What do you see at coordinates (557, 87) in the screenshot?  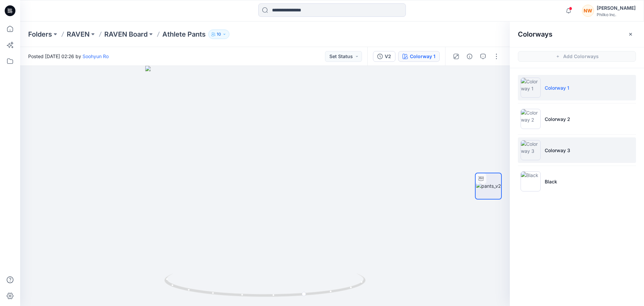 I see `p: Colorway 1` at bounding box center [557, 87].